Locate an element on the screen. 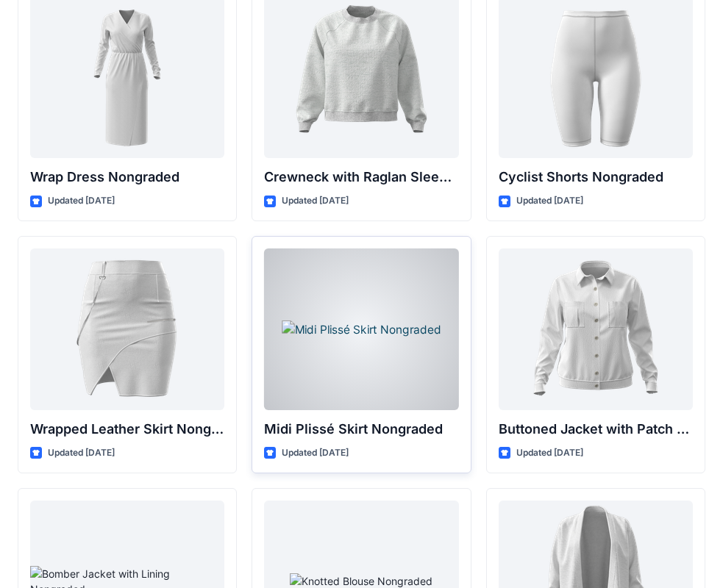  p: Midi Plissé Skirt Nongraded is located at coordinates (362, 430).